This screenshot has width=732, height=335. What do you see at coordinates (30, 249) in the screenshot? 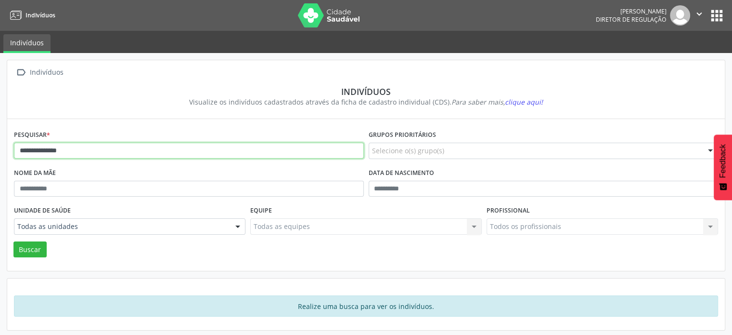
I see `button: Buscar` at bounding box center [30, 249].